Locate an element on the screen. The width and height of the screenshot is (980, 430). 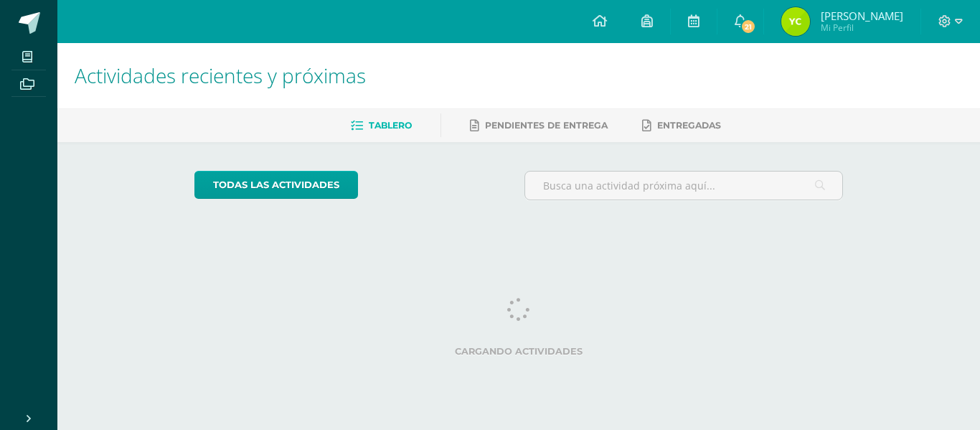
input: Busca una actividad próxima aquí... is located at coordinates (683, 185).